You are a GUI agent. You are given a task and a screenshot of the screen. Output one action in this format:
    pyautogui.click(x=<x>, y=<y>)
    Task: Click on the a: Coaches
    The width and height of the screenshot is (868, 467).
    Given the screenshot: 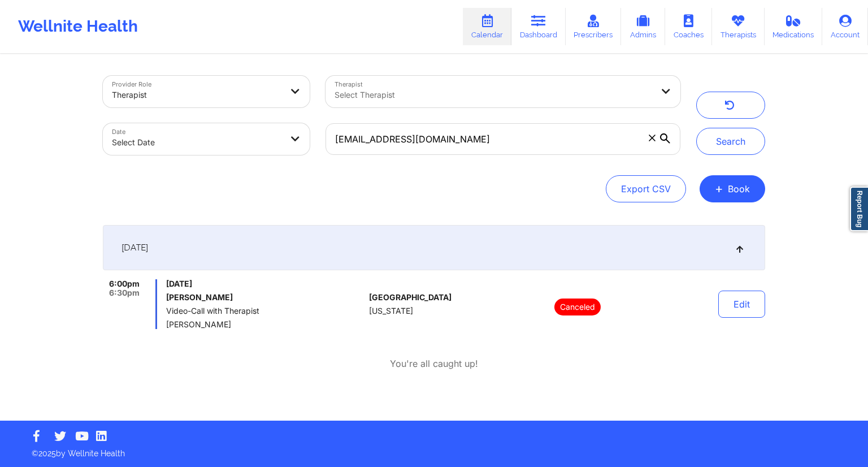 What is the action you would take?
    pyautogui.click(x=688, y=27)
    